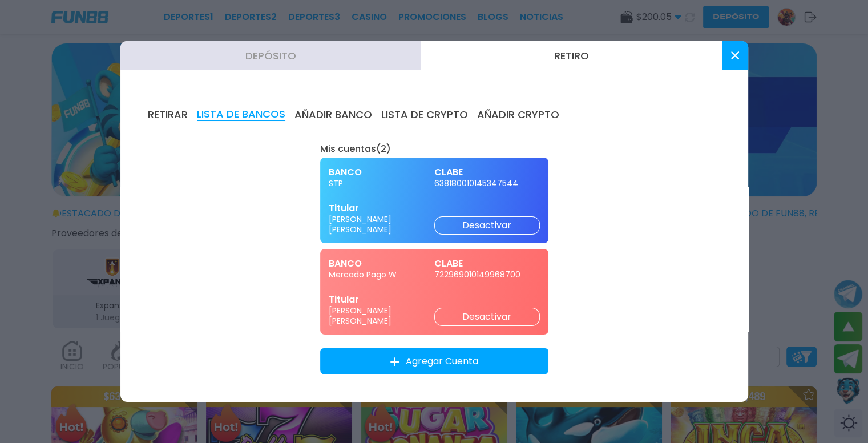 The image size is (868, 443). I want to click on button: Depósito, so click(270, 55).